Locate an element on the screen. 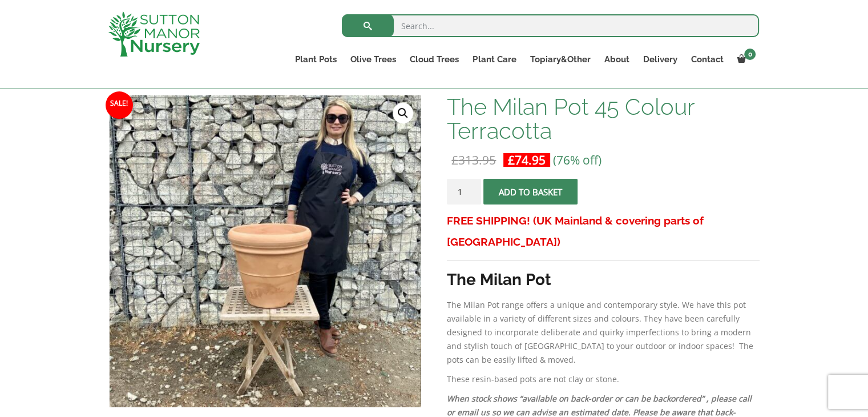 The width and height of the screenshot is (868, 417). input: Product quantity is located at coordinates (464, 191).